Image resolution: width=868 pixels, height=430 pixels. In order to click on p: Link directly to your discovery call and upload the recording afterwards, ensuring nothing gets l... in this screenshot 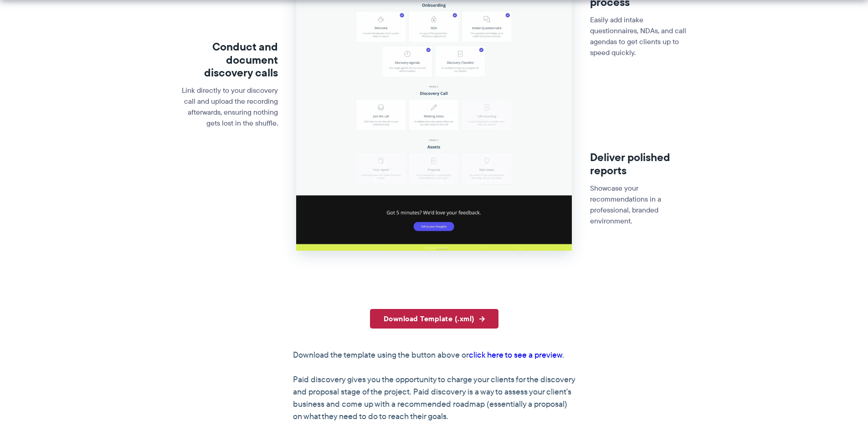, I will do `click(228, 107)`.